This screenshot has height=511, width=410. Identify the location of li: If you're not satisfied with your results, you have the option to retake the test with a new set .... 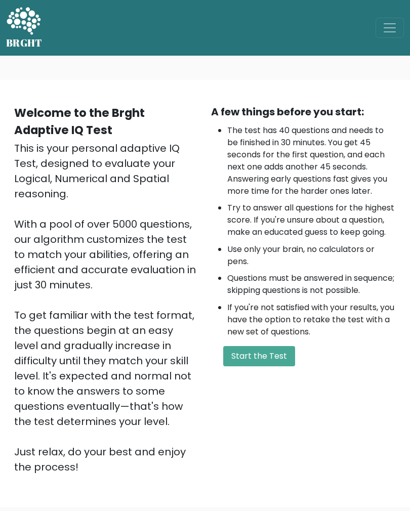
(311, 320).